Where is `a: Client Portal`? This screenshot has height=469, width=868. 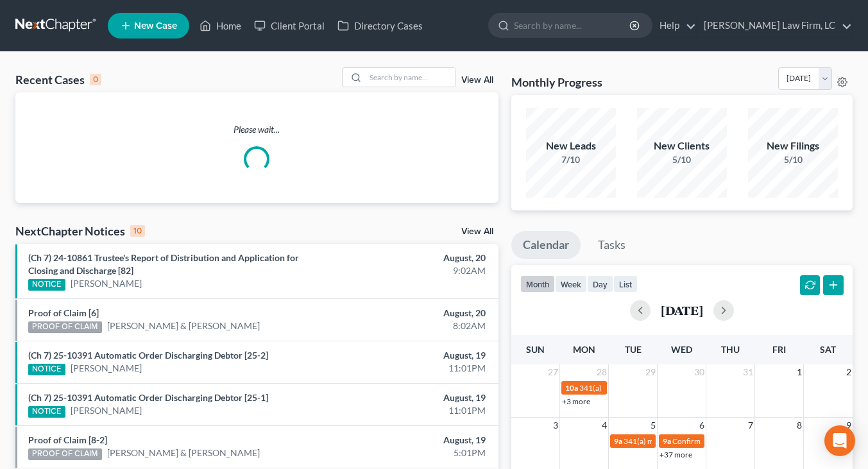
a: Client Portal is located at coordinates (289, 26).